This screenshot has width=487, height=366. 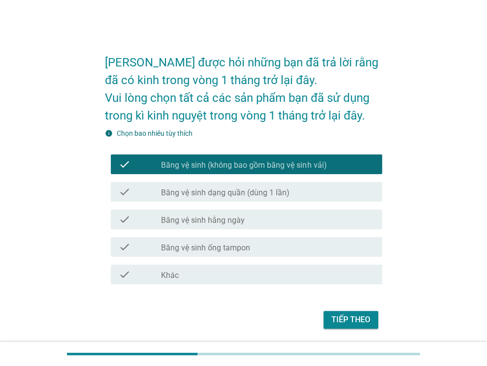 I want to click on label: Chọn bao nhiêu tùy thích, so click(x=155, y=133).